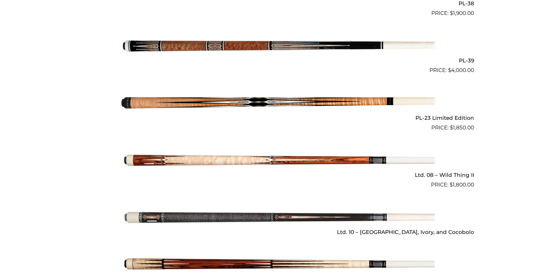 Image resolution: width=556 pixels, height=273 pixels. I want to click on a: Ltd. 08 – Wild Thing II $1,800.00, so click(278, 162).